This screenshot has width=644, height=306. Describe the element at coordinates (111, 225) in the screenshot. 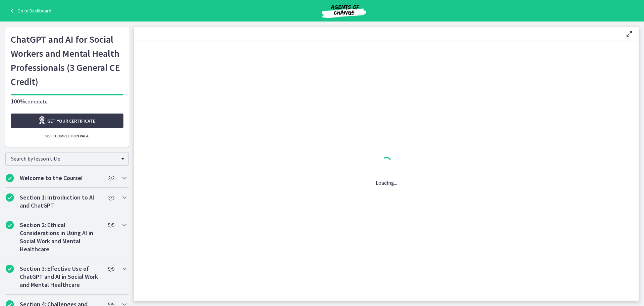

I see `span: 5 / 5` at that location.